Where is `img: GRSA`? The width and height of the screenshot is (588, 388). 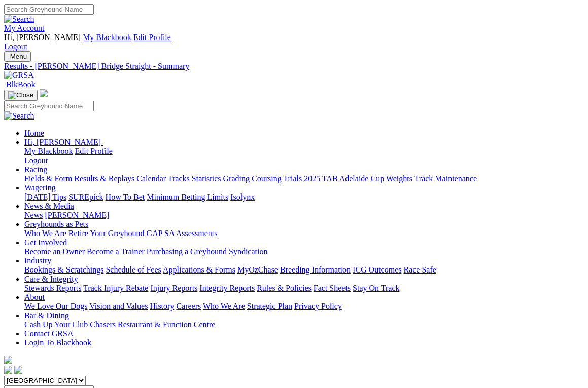 img: GRSA is located at coordinates (19, 75).